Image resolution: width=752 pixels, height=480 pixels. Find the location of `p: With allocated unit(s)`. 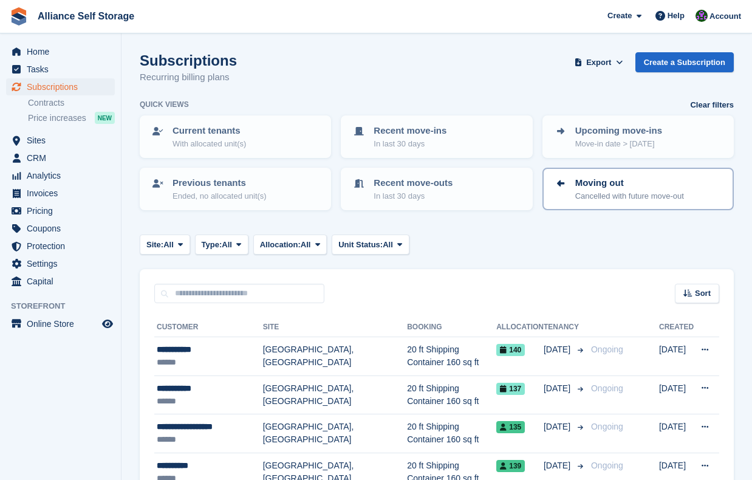

p: With allocated unit(s) is located at coordinates (209, 144).